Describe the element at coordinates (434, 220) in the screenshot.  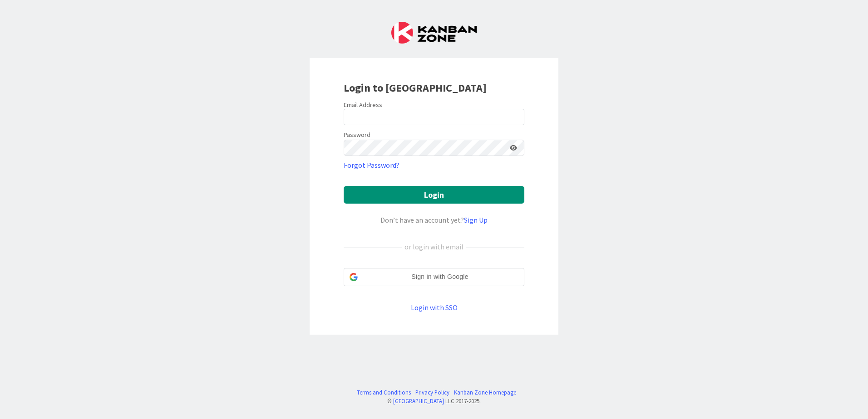
I see `div: Don’t have an account yet?` at that location.